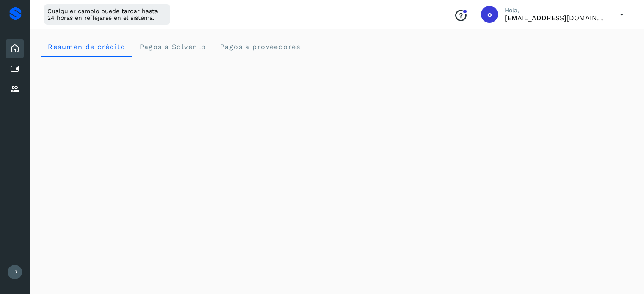  Describe the element at coordinates (86, 47) in the screenshot. I see `span: Resumen de crédito` at that location.